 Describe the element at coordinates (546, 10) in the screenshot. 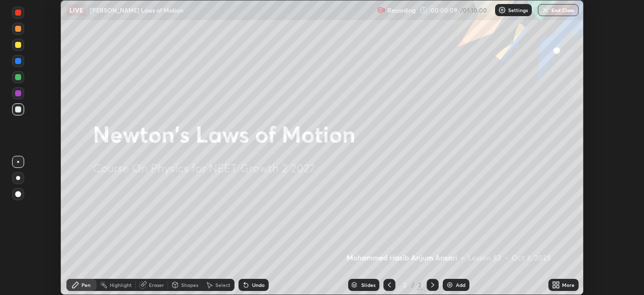

I see `img: end-class-cross` at that location.